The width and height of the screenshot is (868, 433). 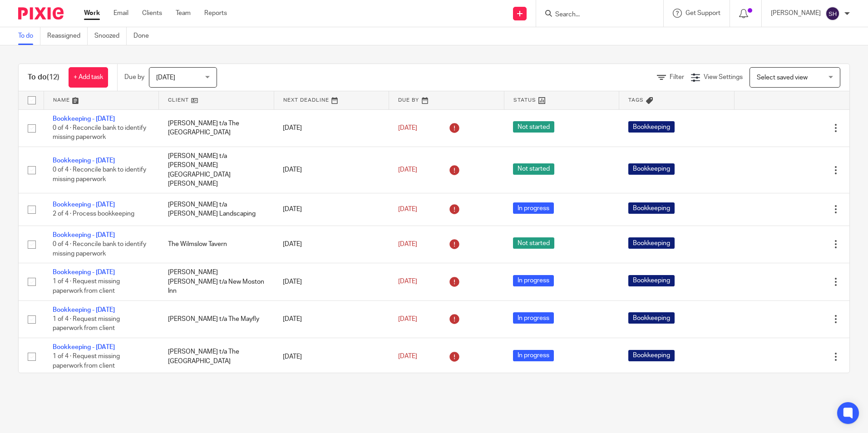 I want to click on a: Clients, so click(x=152, y=13).